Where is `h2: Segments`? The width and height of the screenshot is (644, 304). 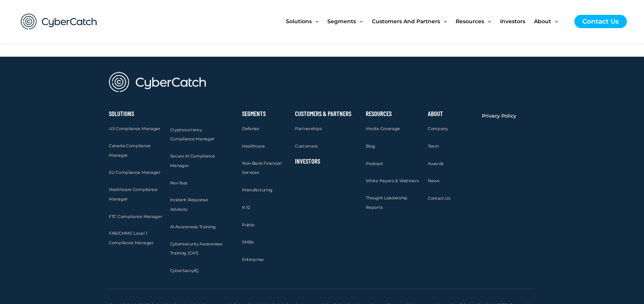 h2: Segments is located at coordinates (265, 114).